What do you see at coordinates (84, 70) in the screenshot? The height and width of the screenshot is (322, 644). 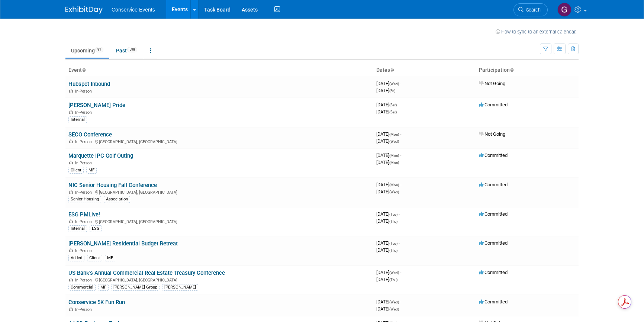 I see `a: Sort by Event Name` at bounding box center [84, 70].